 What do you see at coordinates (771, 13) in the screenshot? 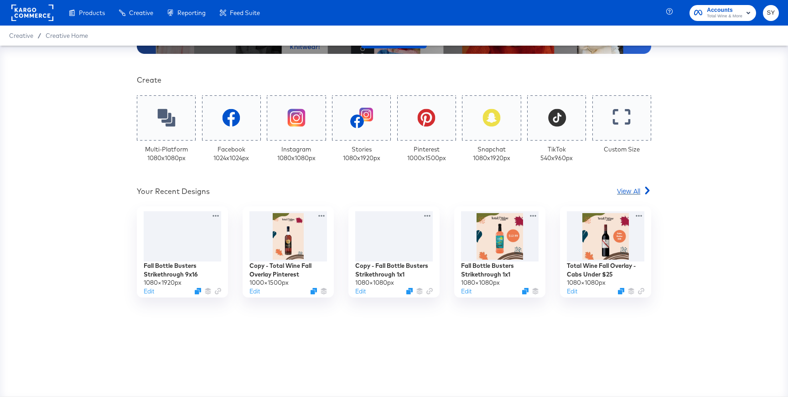
I see `span: SY` at bounding box center [771, 13].